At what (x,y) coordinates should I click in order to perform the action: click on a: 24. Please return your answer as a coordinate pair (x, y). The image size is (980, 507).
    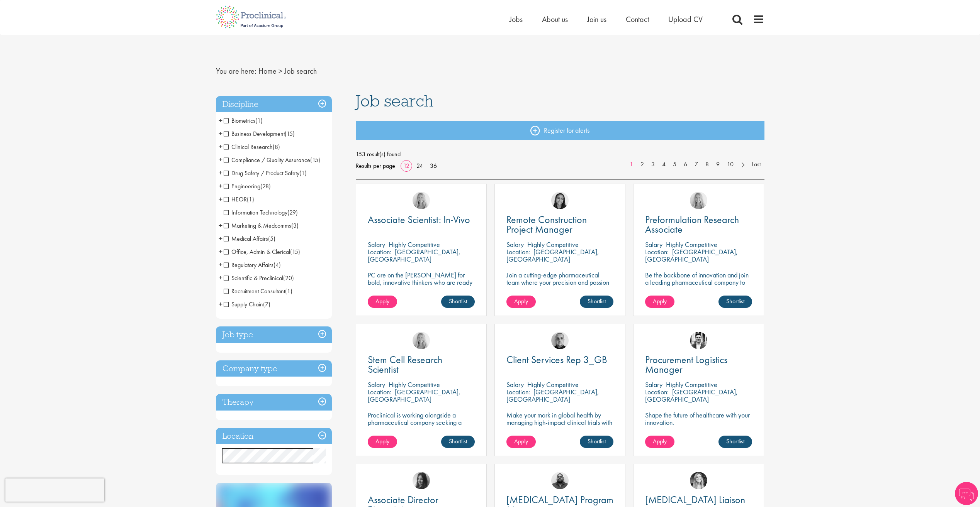
    Looking at the image, I should click on (419, 166).